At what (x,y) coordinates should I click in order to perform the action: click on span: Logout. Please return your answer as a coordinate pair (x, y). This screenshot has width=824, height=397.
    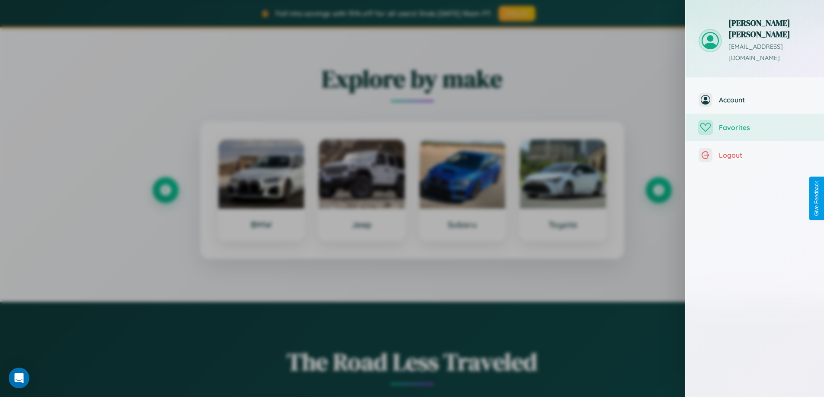
    Looking at the image, I should click on (764, 155).